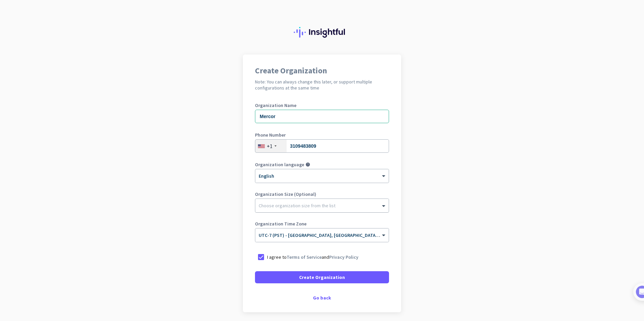  I want to click on h2: Note: You can always change this later, or support multiple configurations at the same time, so click(322, 85).